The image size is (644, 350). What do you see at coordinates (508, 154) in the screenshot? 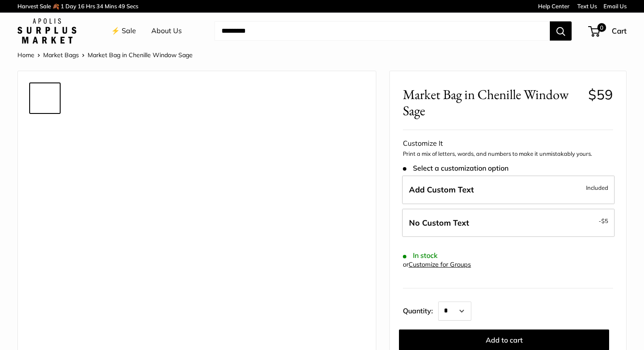
I see `p: Print a mix of letters, words, and numbers to make it unmistakably yours.` at bounding box center [508, 154].